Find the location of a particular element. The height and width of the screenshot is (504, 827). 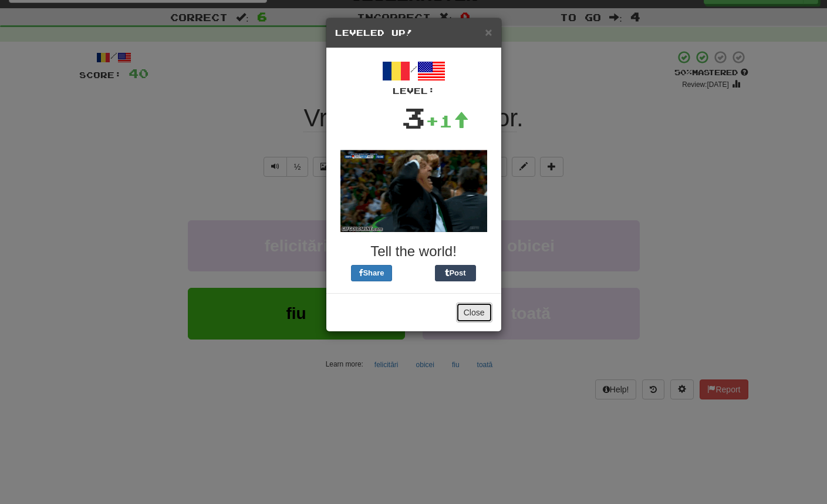

div: +1 is located at coordinates (448, 121).